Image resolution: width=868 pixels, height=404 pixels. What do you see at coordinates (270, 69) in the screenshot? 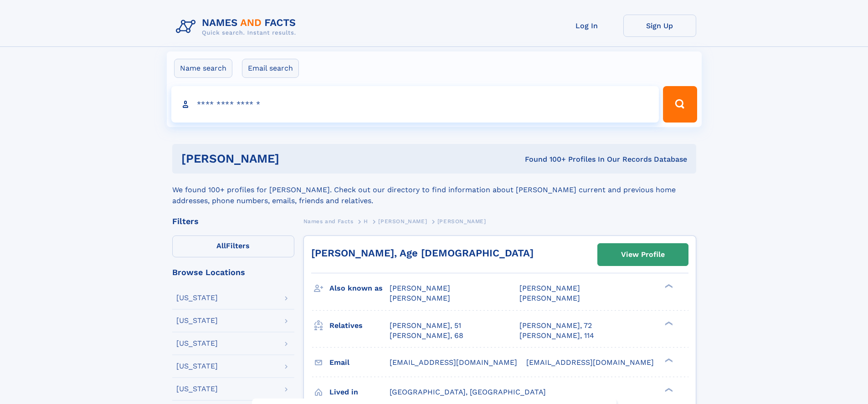
I see `label: Email search` at bounding box center [270, 69].